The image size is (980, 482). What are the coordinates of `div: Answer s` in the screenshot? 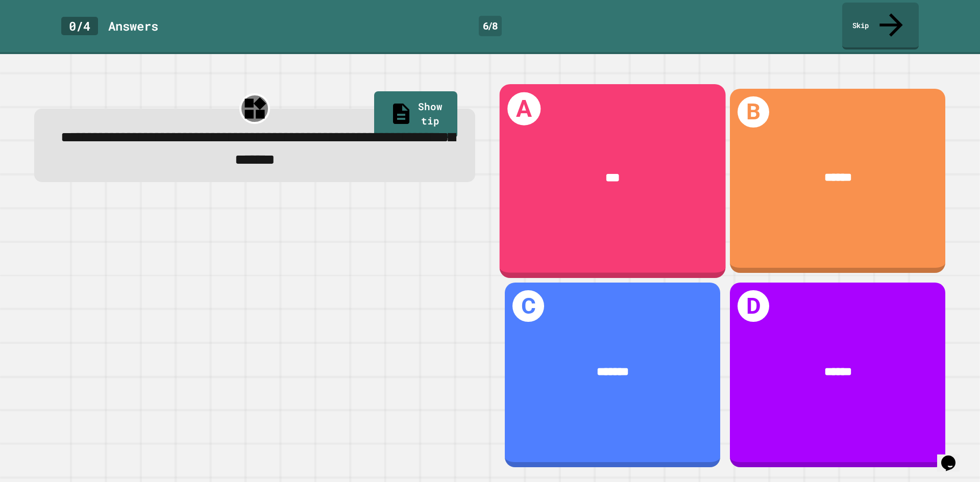 It's located at (133, 26).